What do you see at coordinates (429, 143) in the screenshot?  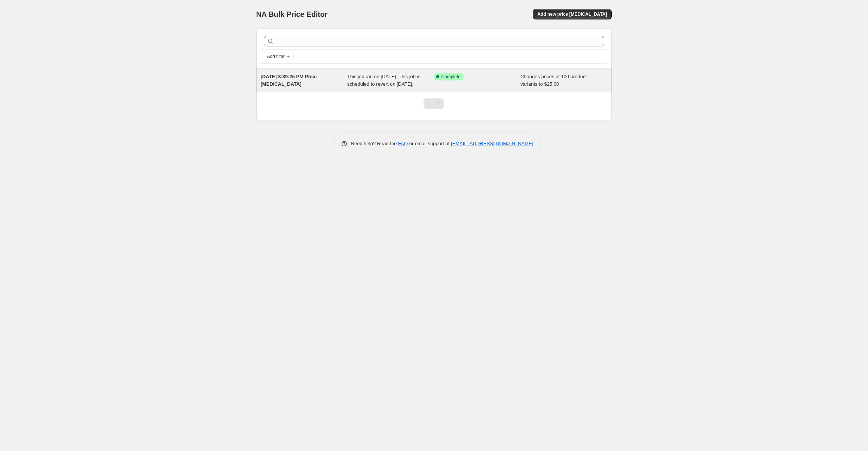 I see `span: or email support at` at bounding box center [429, 143].